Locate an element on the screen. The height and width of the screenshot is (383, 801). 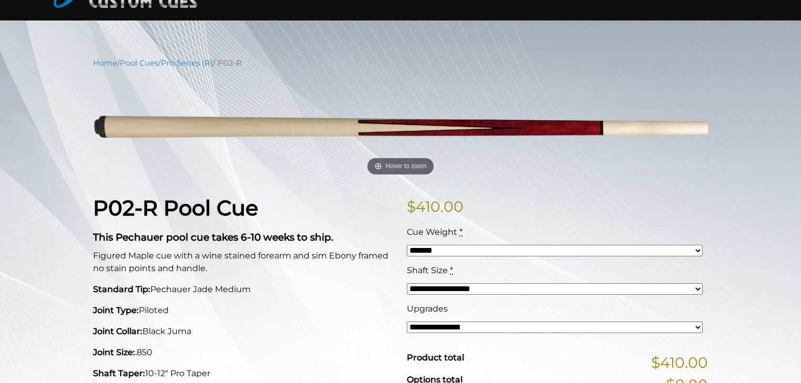
strong: Shaft Taper: is located at coordinates (119, 373).